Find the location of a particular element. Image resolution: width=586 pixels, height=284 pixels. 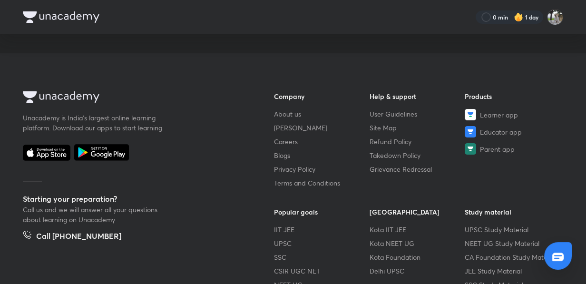

a: Refund Policy is located at coordinates (417, 141).